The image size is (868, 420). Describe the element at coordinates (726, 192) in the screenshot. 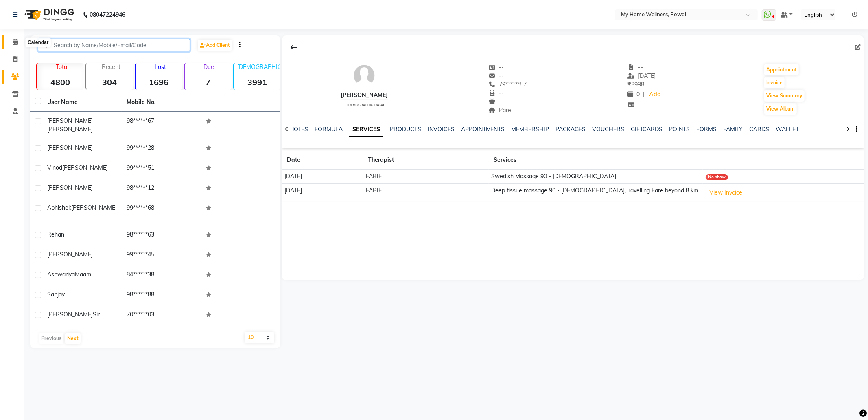

I see `button: View Invoice` at that location.